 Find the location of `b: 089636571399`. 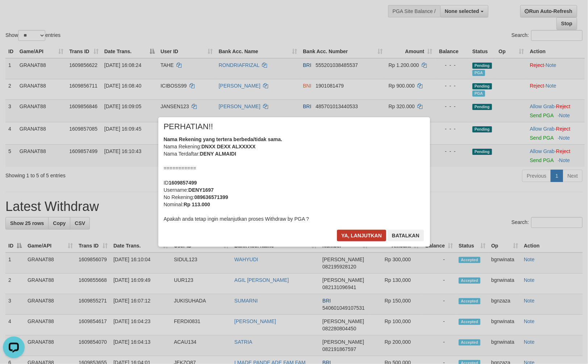

b: 089636571399 is located at coordinates (210, 197).